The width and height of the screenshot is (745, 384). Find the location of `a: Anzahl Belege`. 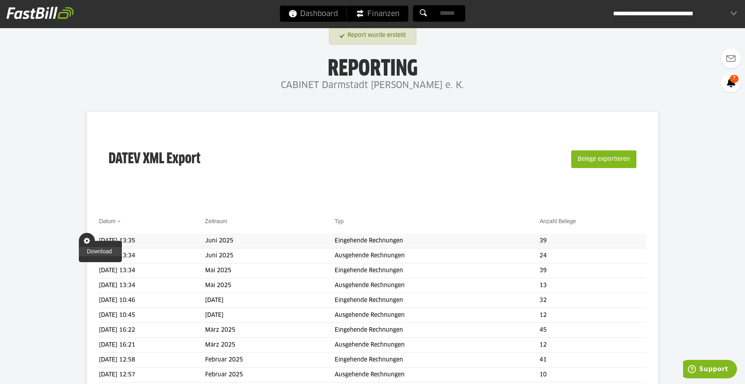

a: Anzahl Belege is located at coordinates (558, 221).